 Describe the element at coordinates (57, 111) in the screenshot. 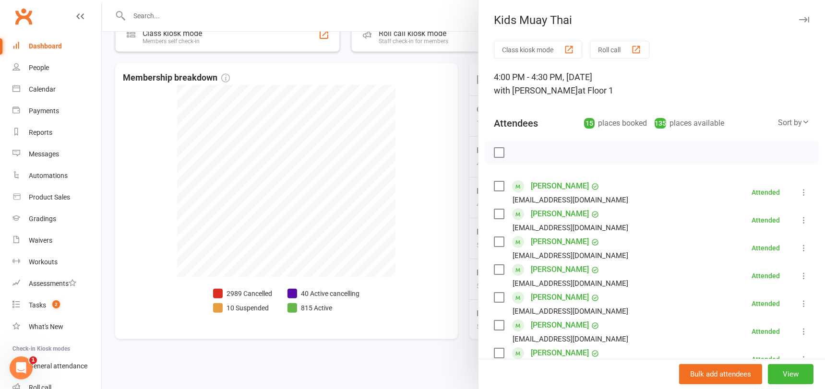

I see `a: Payments` at that location.